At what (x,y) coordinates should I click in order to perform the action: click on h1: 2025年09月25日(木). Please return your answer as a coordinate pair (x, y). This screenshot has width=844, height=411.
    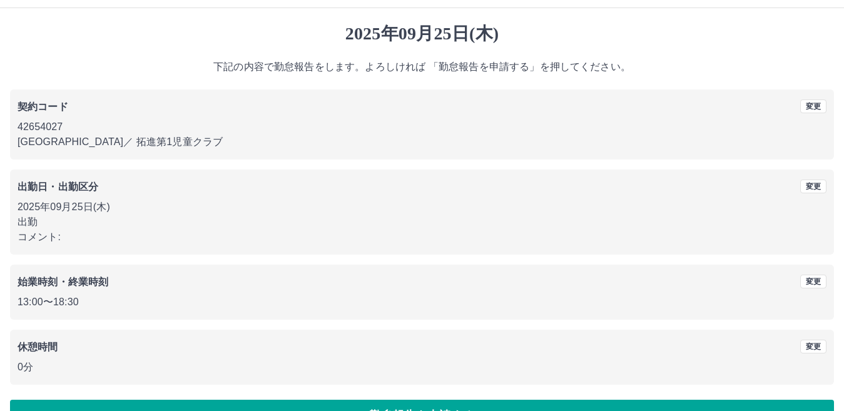
    Looking at the image, I should click on (422, 34).